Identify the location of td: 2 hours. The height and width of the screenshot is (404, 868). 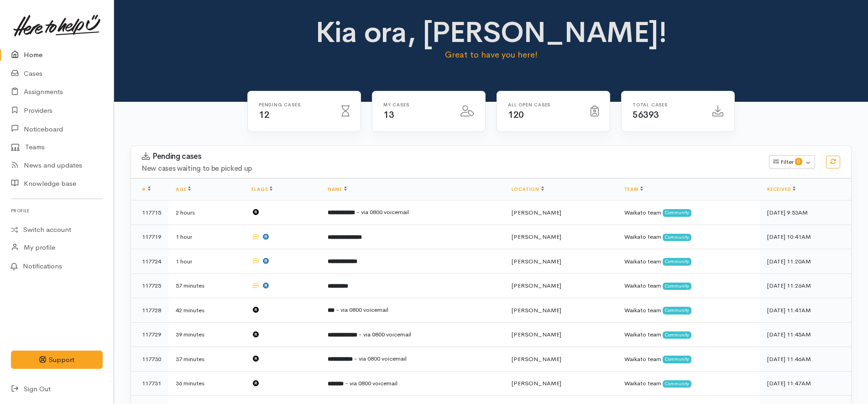
(206, 213).